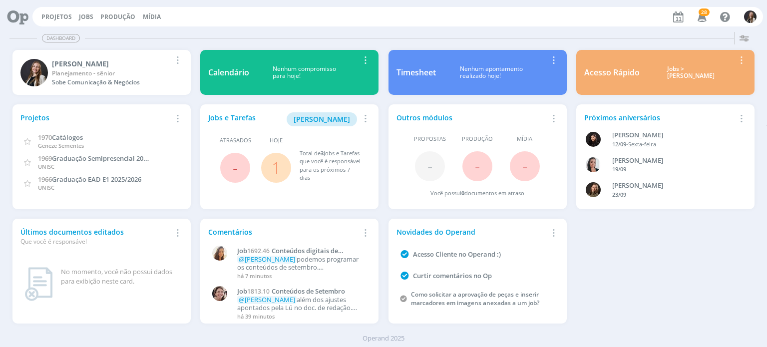  Describe the element at coordinates (472, 232) in the screenshot. I see `div: Novidades do Operand` at that location.